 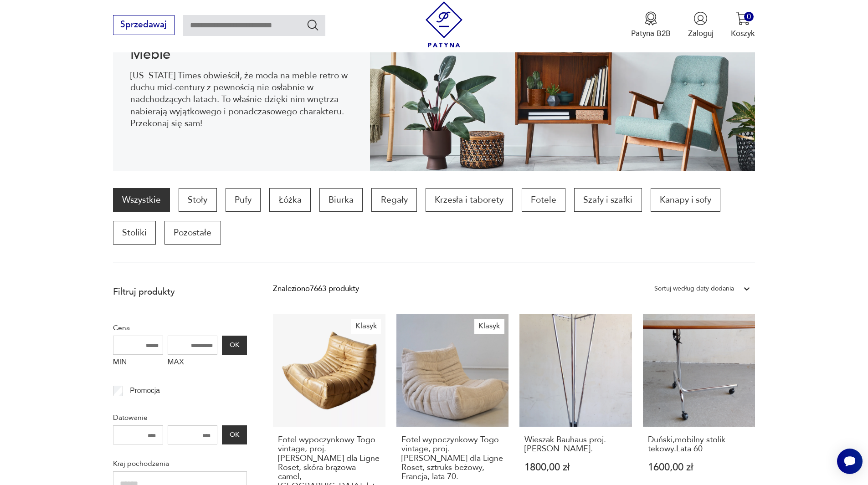 What do you see at coordinates (243, 200) in the screenshot?
I see `p: Pufy` at bounding box center [243, 200].